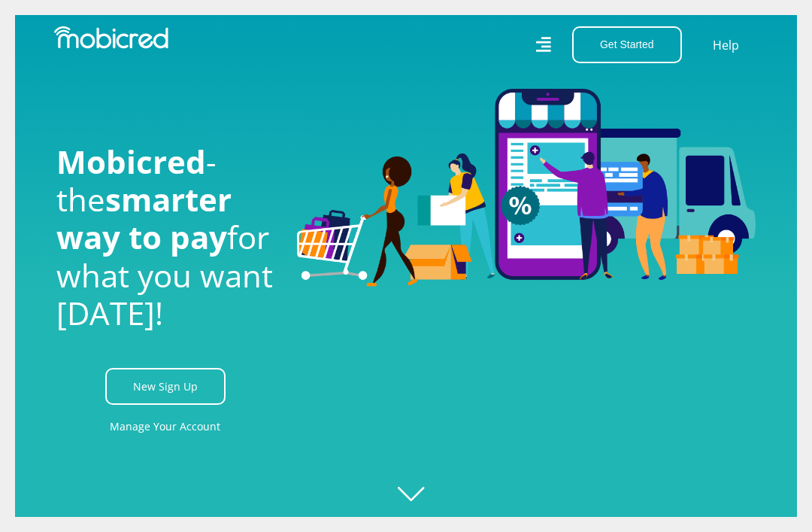 This screenshot has width=812, height=532. Describe the element at coordinates (526, 188) in the screenshot. I see `img: Welcome to Mobicred` at that location.